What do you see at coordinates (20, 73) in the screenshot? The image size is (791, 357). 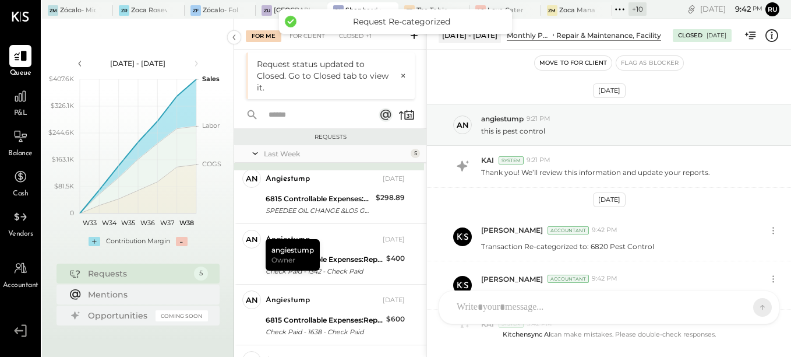 I see `span: Queue` at bounding box center [20, 73].